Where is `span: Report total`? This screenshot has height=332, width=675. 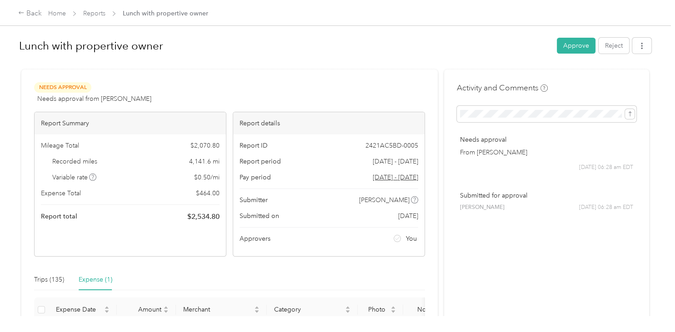 span: Report total is located at coordinates (59, 216).